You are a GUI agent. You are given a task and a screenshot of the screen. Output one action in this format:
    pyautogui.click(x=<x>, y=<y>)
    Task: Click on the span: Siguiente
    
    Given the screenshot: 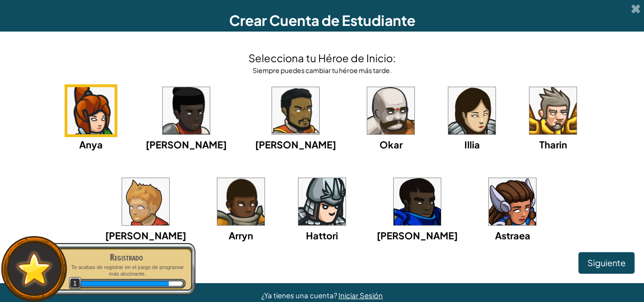 What is the action you would take?
    pyautogui.click(x=606, y=263)
    